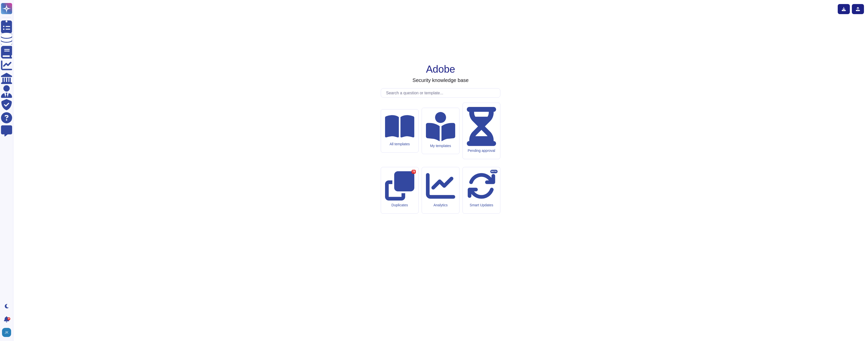 Image resolution: width=868 pixels, height=341 pixels. I want to click on div: Pending approval, so click(482, 151).